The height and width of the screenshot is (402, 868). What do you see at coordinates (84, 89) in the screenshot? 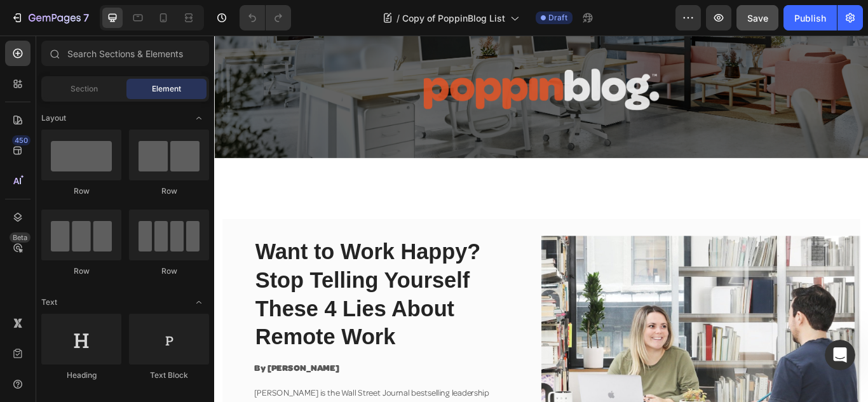
I see `span: Section` at bounding box center [84, 89].